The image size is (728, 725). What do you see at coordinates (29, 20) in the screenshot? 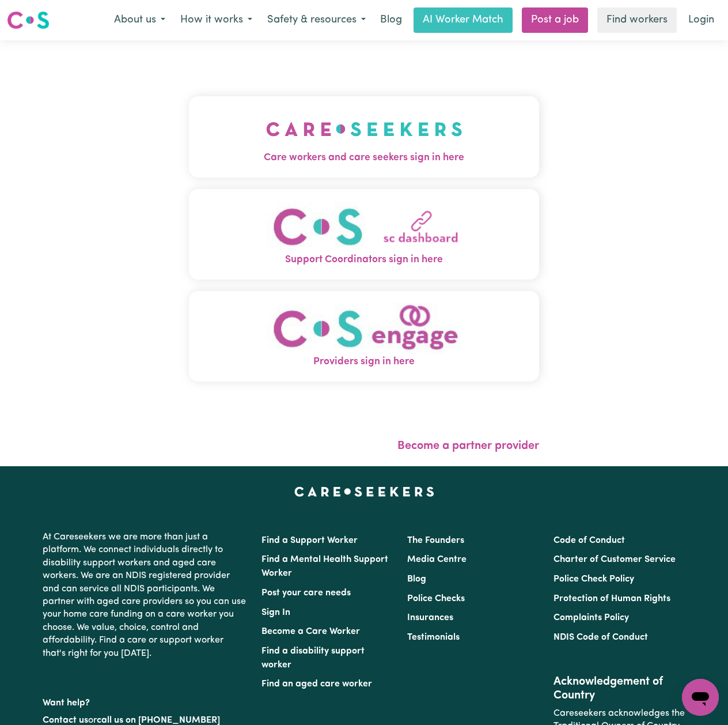
I see `a: Careseekers logo` at bounding box center [29, 20].